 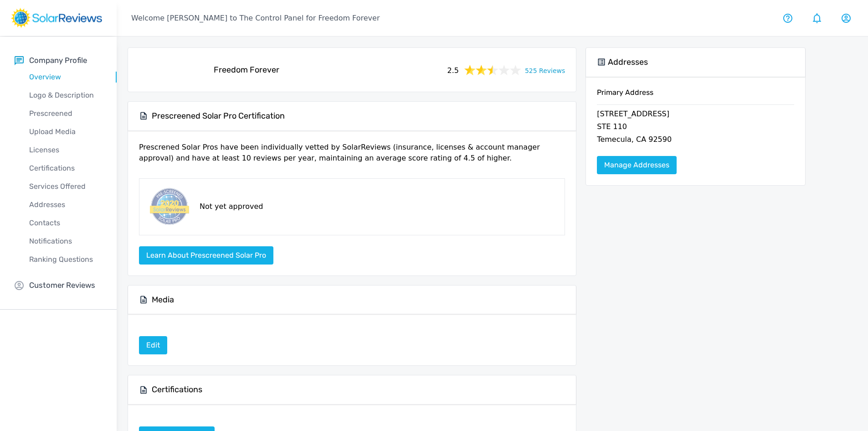 What do you see at coordinates (66, 260) in the screenshot?
I see `a: Ranking Questions` at bounding box center [66, 260].